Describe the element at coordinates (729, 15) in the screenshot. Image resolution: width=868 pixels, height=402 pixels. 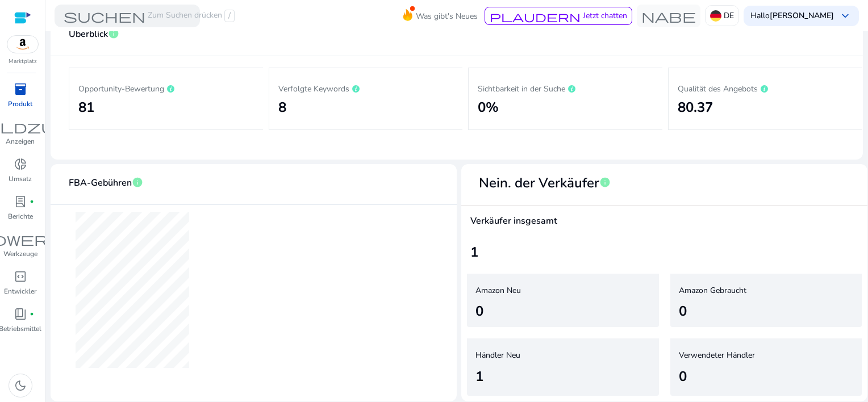
I see `p: DE` at that location.